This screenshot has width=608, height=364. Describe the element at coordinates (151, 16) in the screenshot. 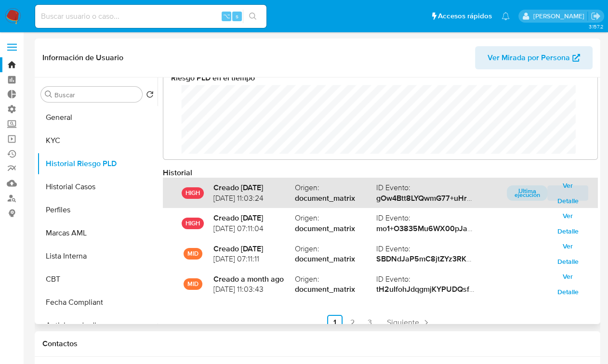

I see `input: Buscar usuario o caso...` at that location.